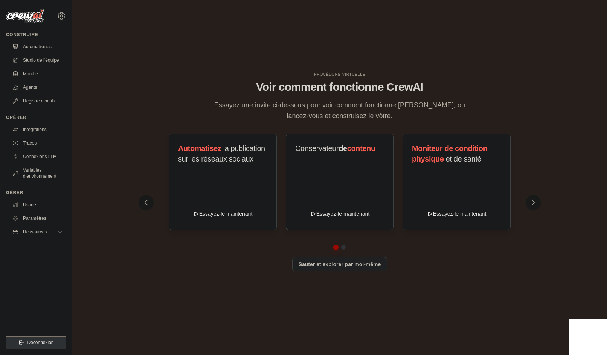  Describe the element at coordinates (36, 343) in the screenshot. I see `button: Déconnexion` at that location.